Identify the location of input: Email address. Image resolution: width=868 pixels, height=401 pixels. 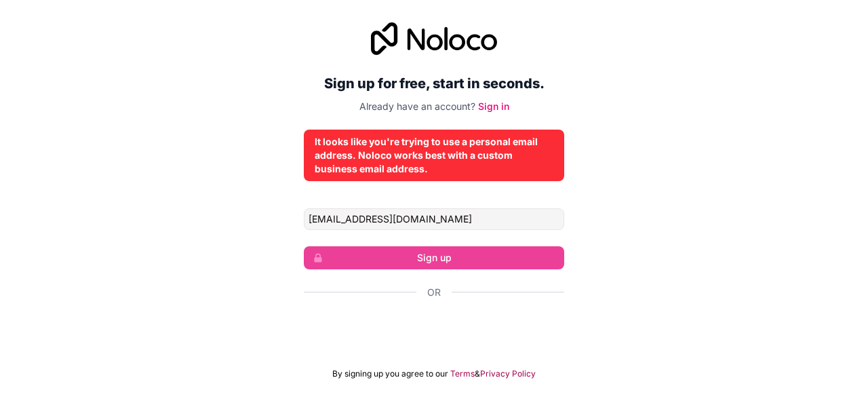
(434, 219).